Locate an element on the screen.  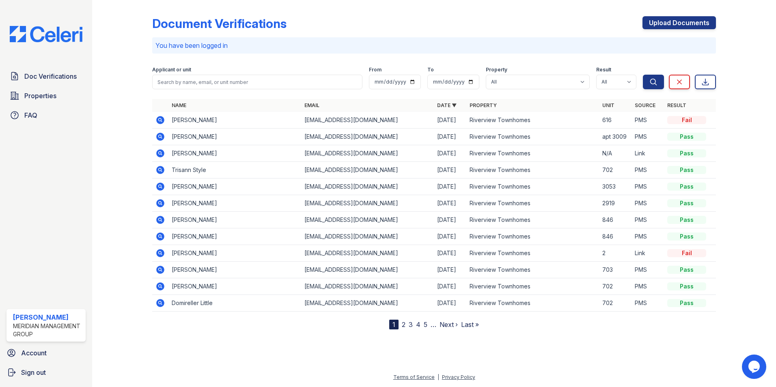
div: 1 is located at coordinates (393, 325).